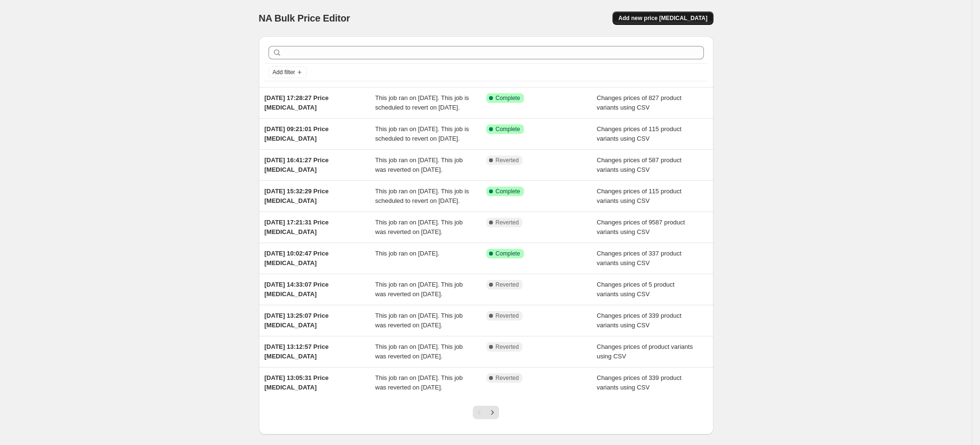 This screenshot has height=445, width=980. I want to click on span: Add filter, so click(284, 72).